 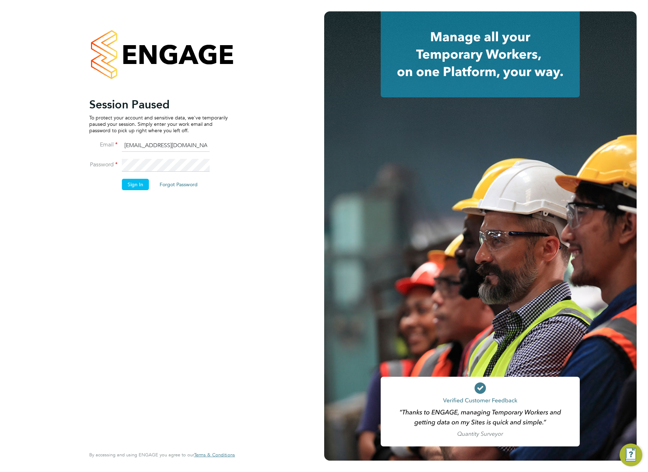 I want to click on button: Forgot Password, so click(x=178, y=184).